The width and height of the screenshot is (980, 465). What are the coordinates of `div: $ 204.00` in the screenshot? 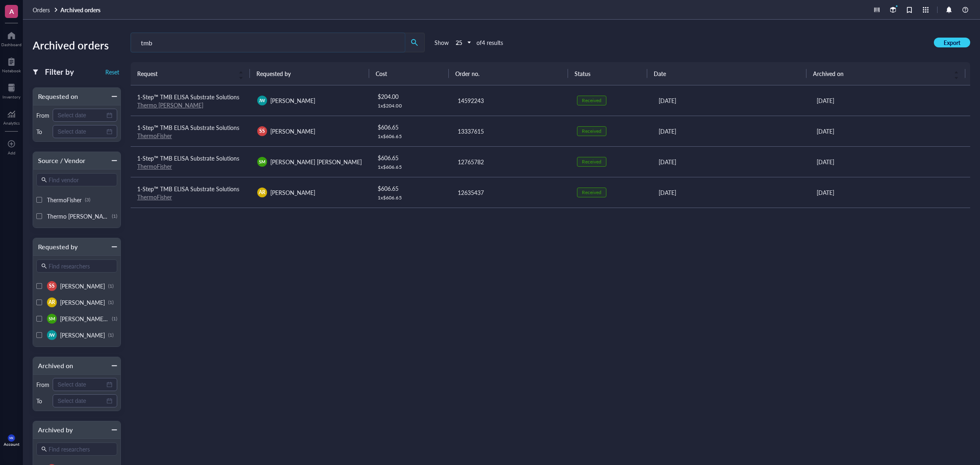 It's located at (411, 97).